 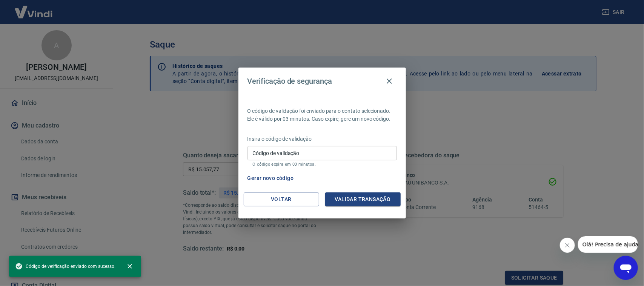 I want to click on p: O código de validação foi enviado para o contato selecionado. Ele é válido por 03 minutos. Caso e..., so click(x=322, y=115).